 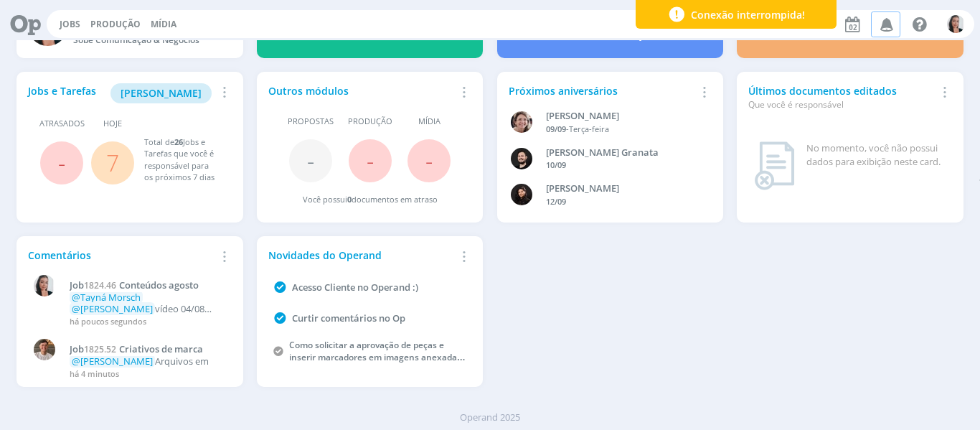 What do you see at coordinates (113, 123) in the screenshot?
I see `span: Hoje` at bounding box center [113, 123].